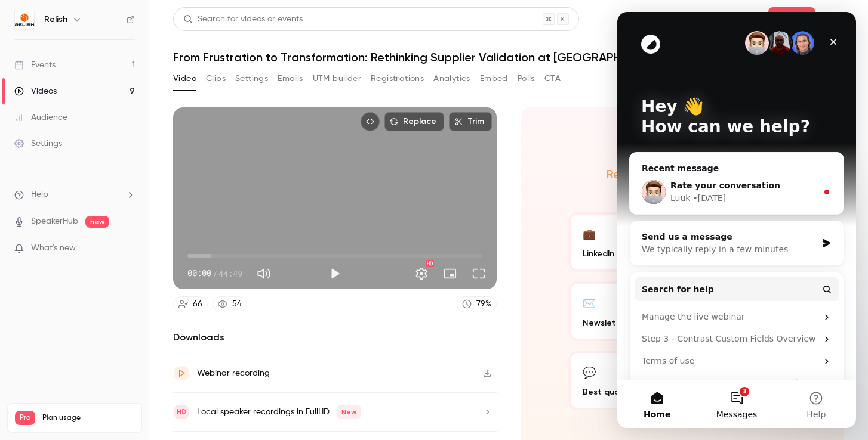 The height and width of the screenshot is (440, 868). Describe the element at coordinates (484, 304) in the screenshot. I see `div: 79 %` at that location.